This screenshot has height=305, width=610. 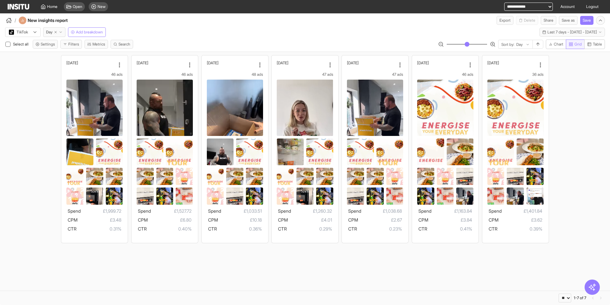 I want to click on button: Save, so click(x=587, y=20).